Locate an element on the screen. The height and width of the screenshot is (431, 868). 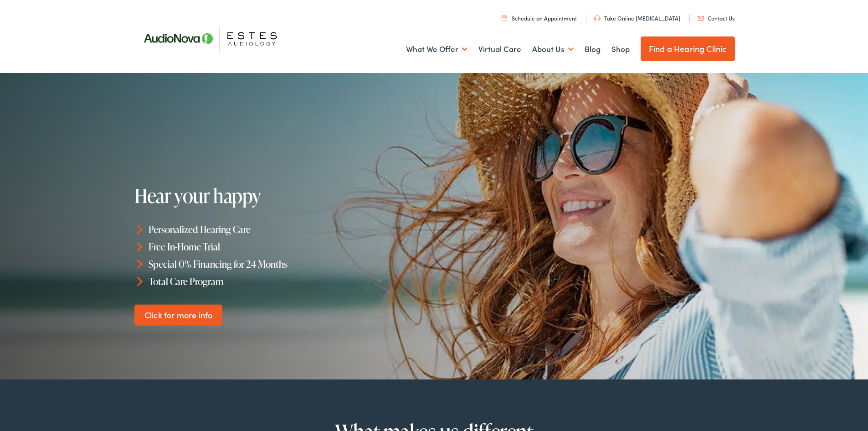
a: Schedule an Appointment is located at coordinates (539, 18).